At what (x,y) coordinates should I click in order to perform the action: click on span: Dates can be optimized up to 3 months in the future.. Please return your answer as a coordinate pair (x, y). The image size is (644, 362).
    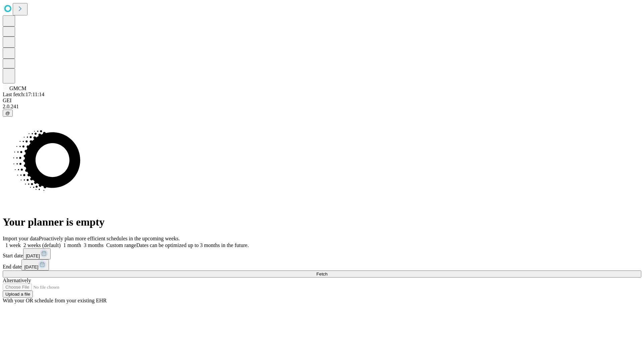
    Looking at the image, I should click on (193, 245).